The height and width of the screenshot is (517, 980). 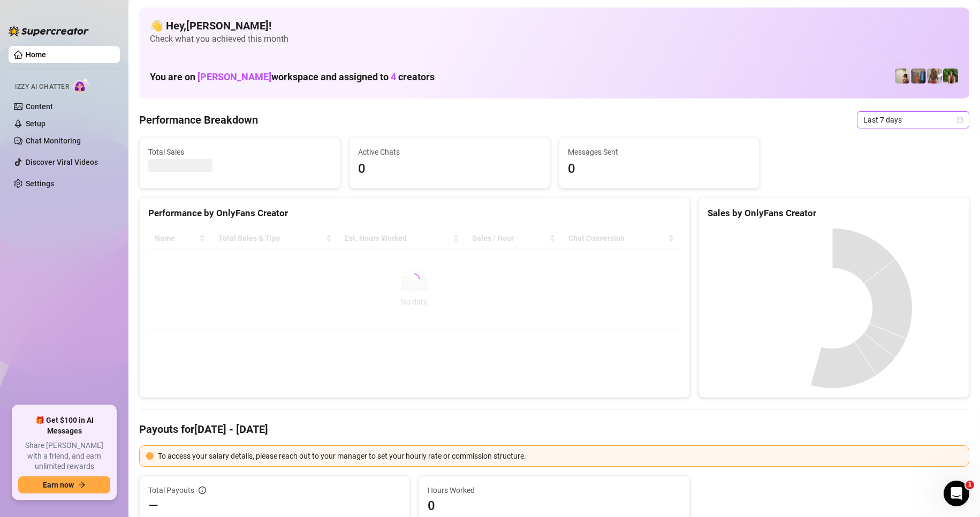 I want to click on span: Izzy AI Chatter, so click(x=42, y=87).